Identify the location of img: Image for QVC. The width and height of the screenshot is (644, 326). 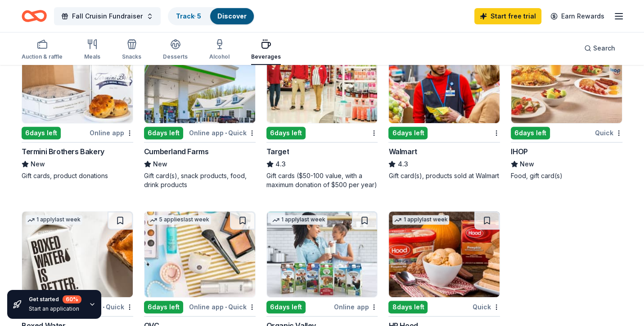
(199, 254).